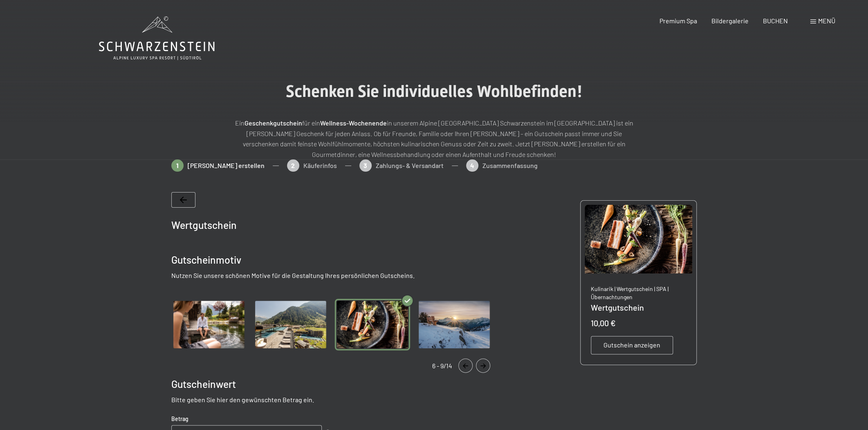 This screenshot has height=430, width=868. Describe the element at coordinates (775, 20) in the screenshot. I see `a: BUCHEN` at that location.